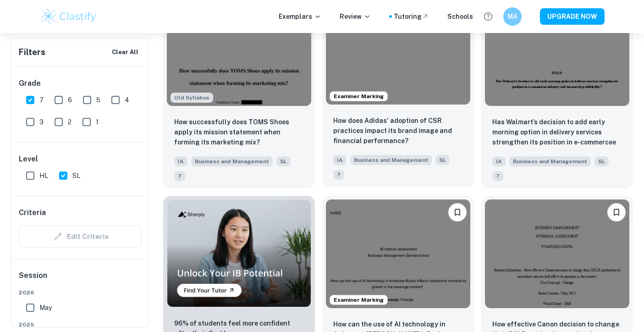 The width and height of the screenshot is (644, 332). What do you see at coordinates (300, 17) in the screenshot?
I see `p: Exemplars` at bounding box center [300, 17].